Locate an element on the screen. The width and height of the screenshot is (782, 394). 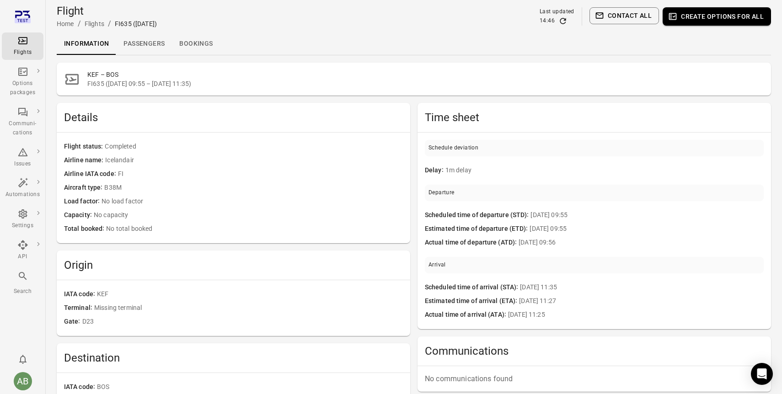
a: Options packages is located at coordinates (22, 82).